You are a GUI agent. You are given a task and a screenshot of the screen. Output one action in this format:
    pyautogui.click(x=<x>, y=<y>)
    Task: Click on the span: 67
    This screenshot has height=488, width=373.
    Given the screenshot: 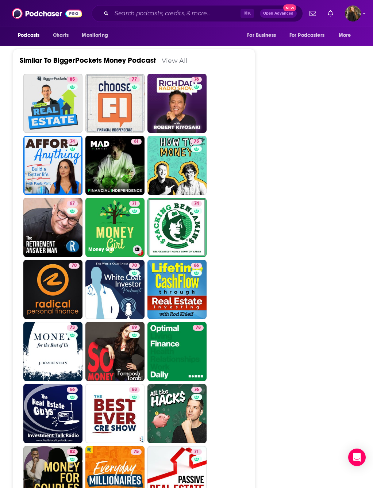 What is the action you would take?
    pyautogui.click(x=72, y=204)
    